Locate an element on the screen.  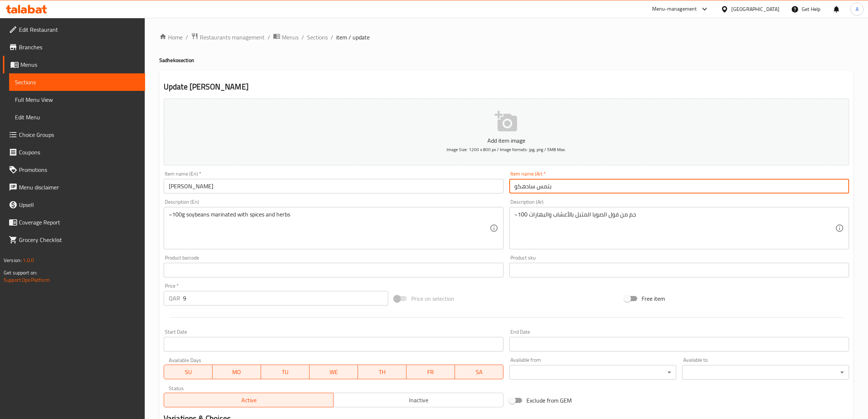
a: Full Menu View is located at coordinates (77, 99).